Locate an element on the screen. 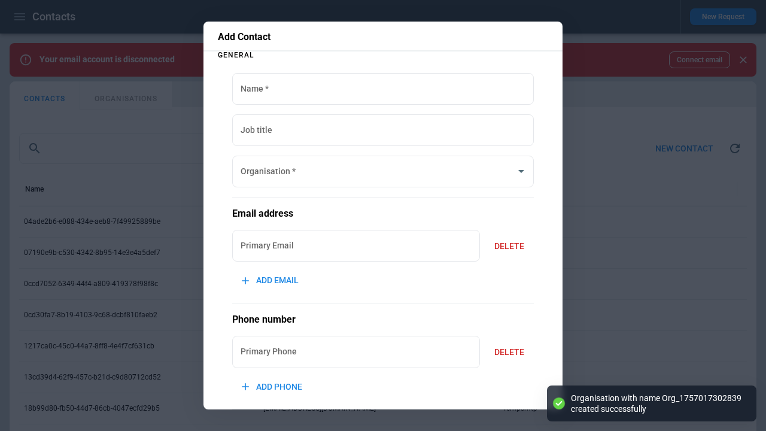 The image size is (766, 431). h5: Email address is located at coordinates (383, 214).